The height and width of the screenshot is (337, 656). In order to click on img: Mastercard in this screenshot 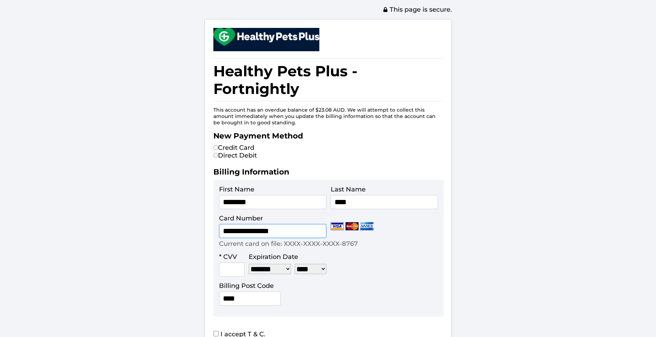, I will do `click(352, 226)`.